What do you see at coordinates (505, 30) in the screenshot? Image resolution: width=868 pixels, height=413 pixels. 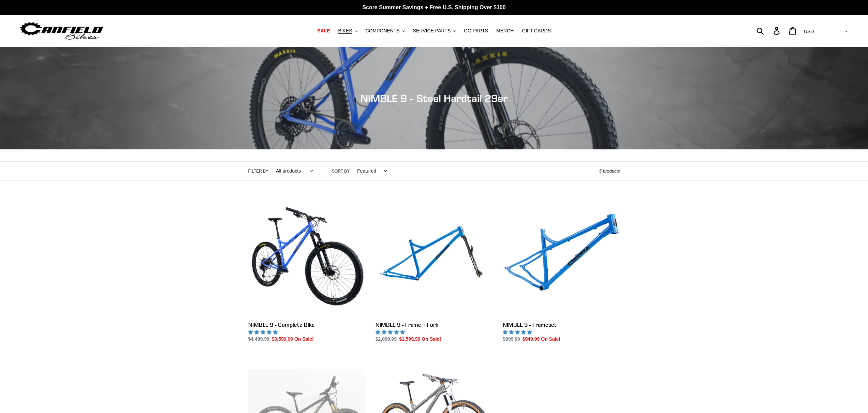 I see `a: MERCH` at bounding box center [505, 30].